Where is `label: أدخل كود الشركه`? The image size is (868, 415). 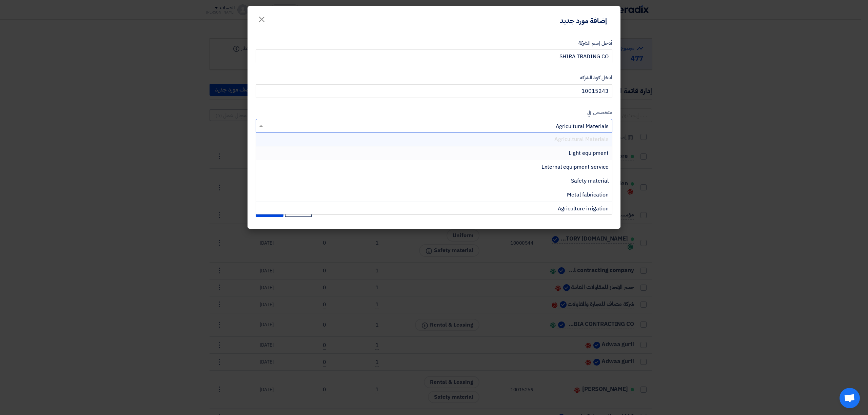
label: أدخل كود الشركه is located at coordinates (434, 78).